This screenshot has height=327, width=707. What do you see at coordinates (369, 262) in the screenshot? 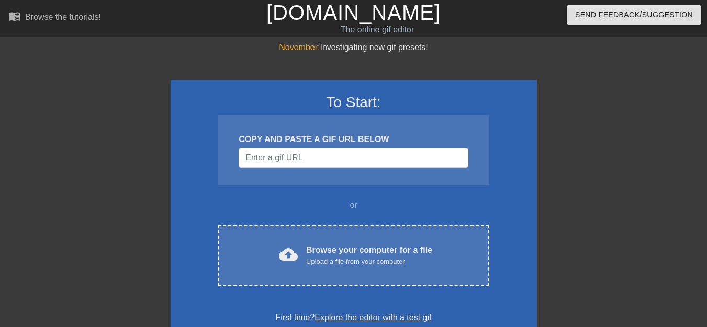
I see `div: Upload a file from your computer` at bounding box center [369, 262].